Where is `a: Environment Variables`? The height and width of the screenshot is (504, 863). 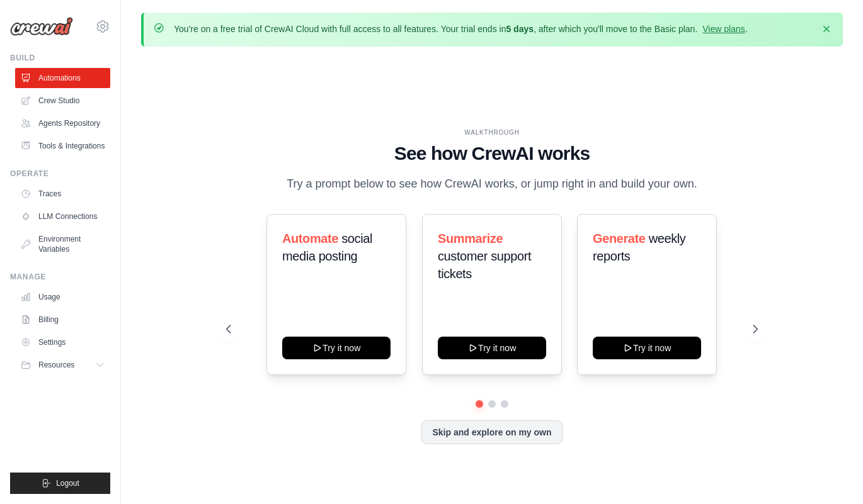
a: Environment Variables is located at coordinates (62, 244).